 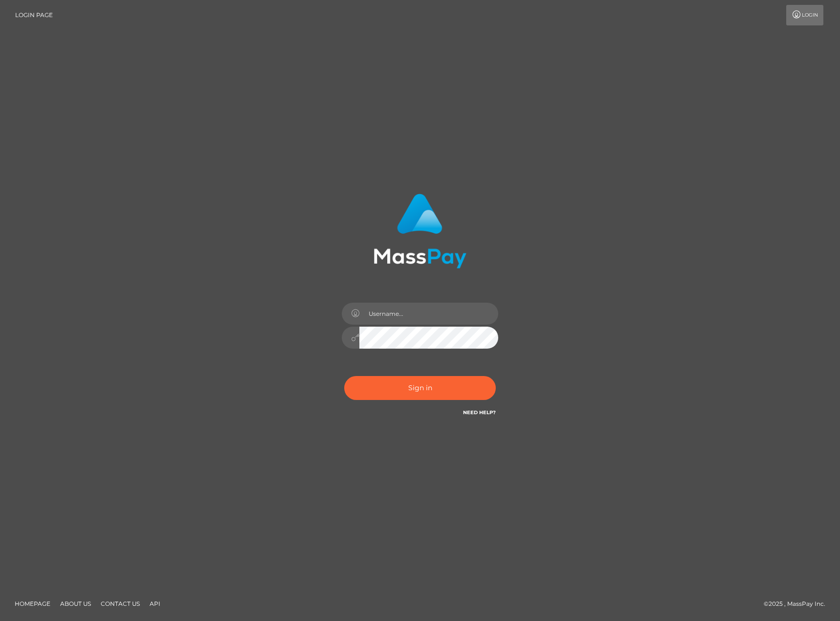 I want to click on a: About Us, so click(x=75, y=603).